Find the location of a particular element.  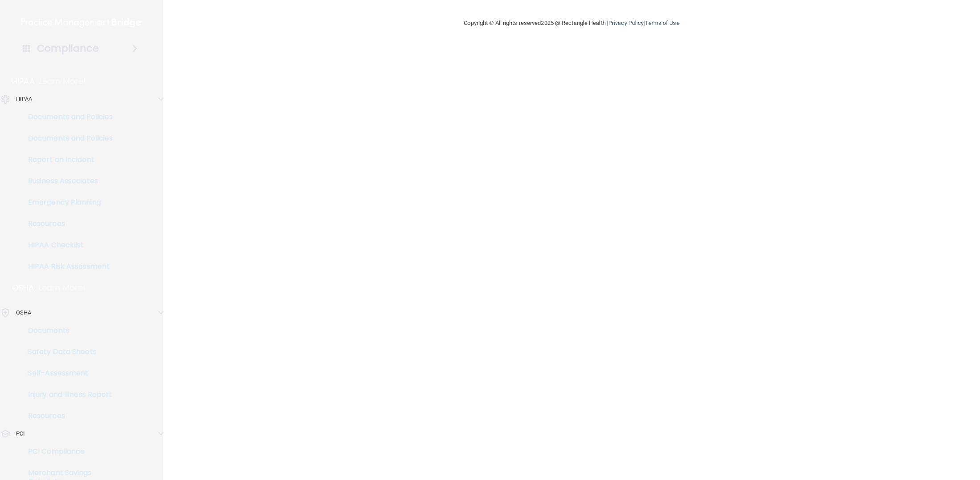

p: PCI is located at coordinates (20, 433).